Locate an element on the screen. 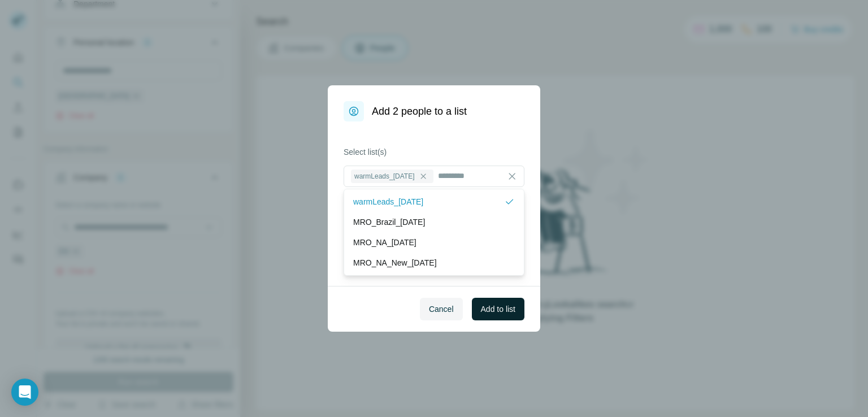 The height and width of the screenshot is (417, 868). button: Cancel is located at coordinates (441, 309).